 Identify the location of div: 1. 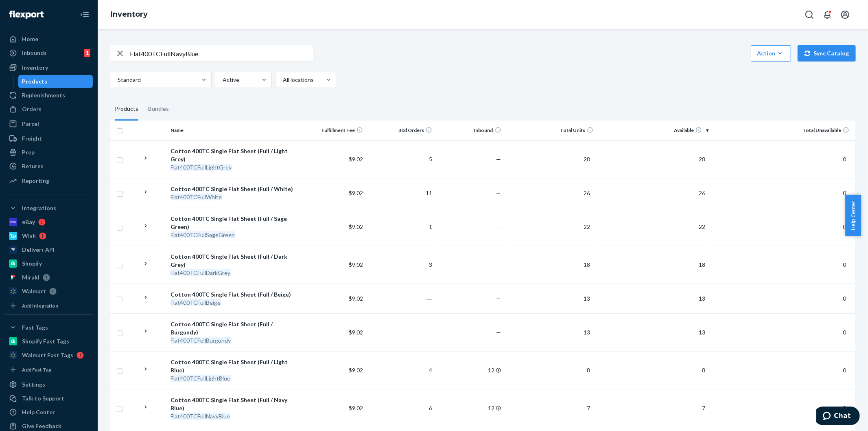
(87, 53).